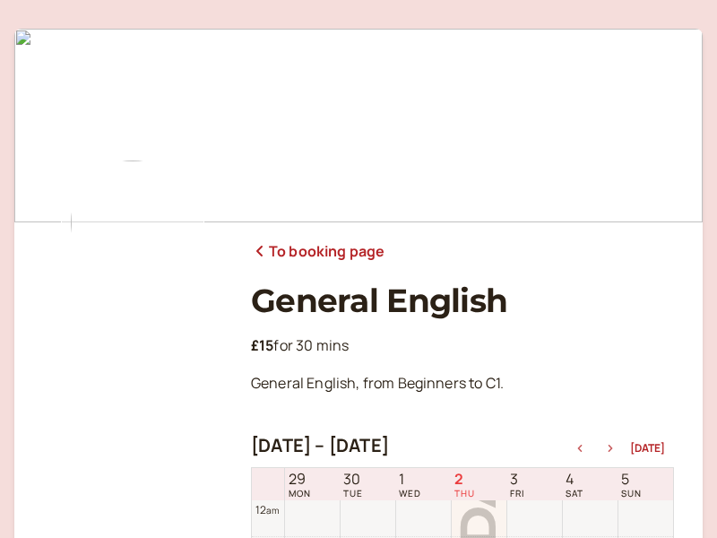  Describe the element at coordinates (353, 484) in the screenshot. I see `a: September 30, 2025` at that location.